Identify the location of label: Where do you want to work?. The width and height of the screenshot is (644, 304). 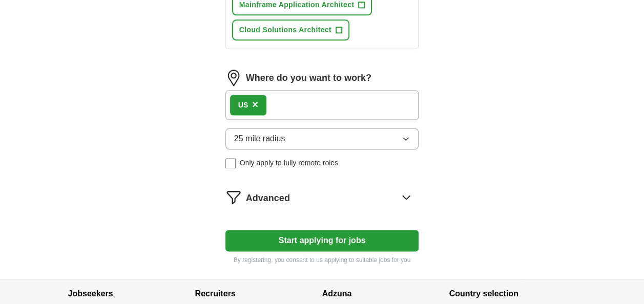
(308, 78).